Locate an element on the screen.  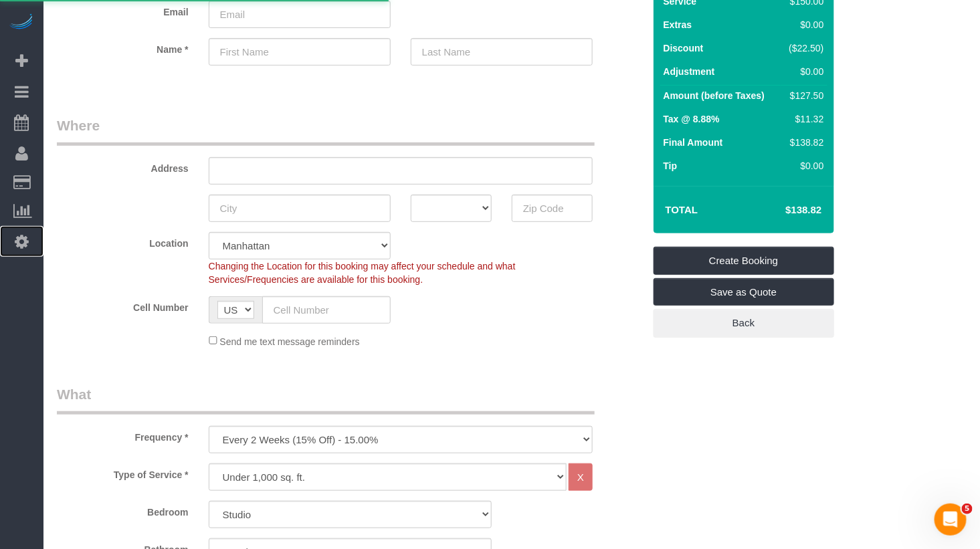
div: $127.50 is located at coordinates (804, 96).